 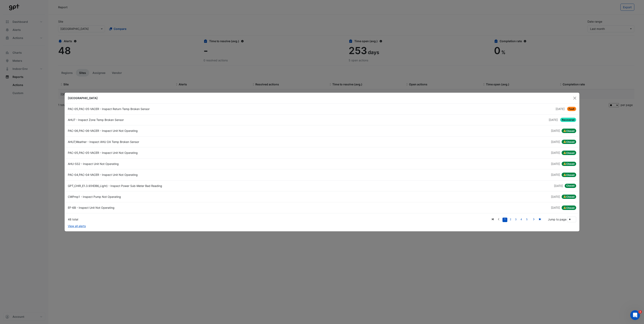 What do you see at coordinates (194, 131) in the screenshot?
I see `div: PAC-06,PAC-06-VACER - Inspect Unit Not Operating` at bounding box center [194, 131].